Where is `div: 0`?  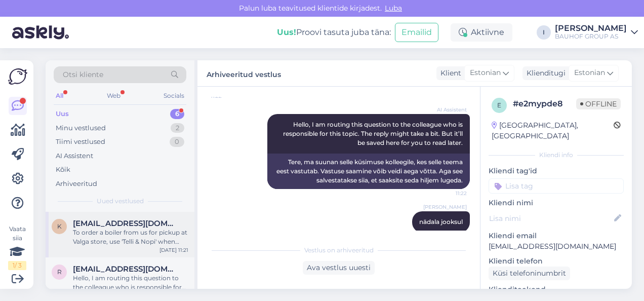 div: 0 is located at coordinates (177, 142).